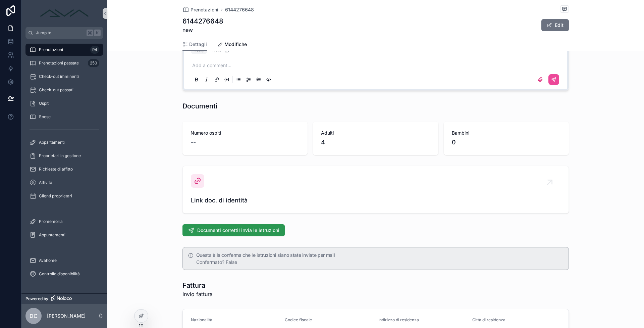 The image size is (644, 328). I want to click on a: Check-out imminenti, so click(64, 77).